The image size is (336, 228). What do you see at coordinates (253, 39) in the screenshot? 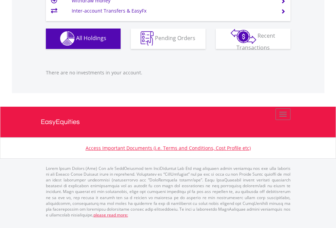
I see `button: Recent Transactions` at bounding box center [253, 39].